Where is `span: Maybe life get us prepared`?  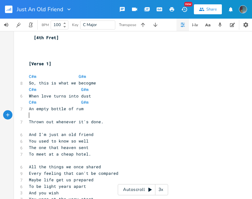 span: Maybe life get us prepared is located at coordinates (61, 180).